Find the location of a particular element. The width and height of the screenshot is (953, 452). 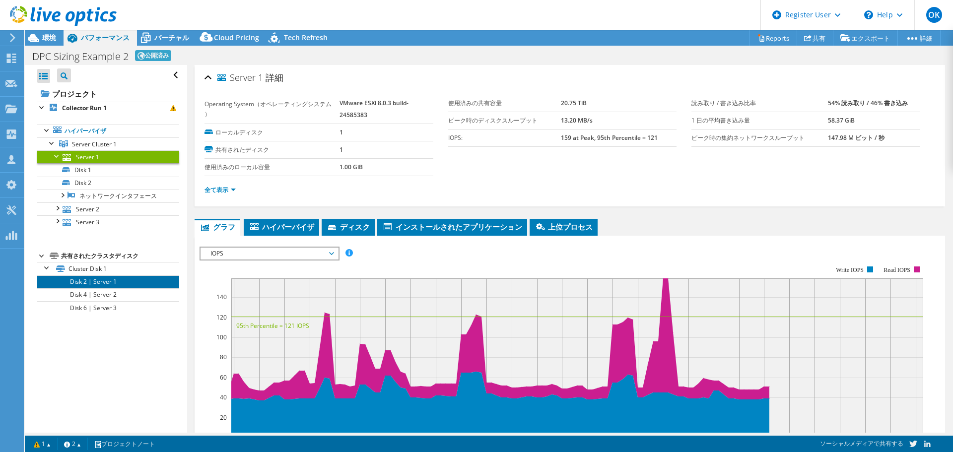

text: 140 is located at coordinates (221, 297).